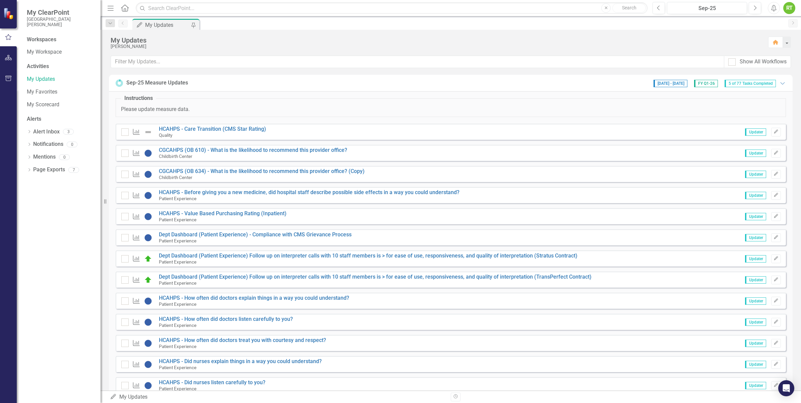 The image size is (801, 403). What do you see at coordinates (42, 40) in the screenshot?
I see `div: Workspaces` at bounding box center [42, 40].